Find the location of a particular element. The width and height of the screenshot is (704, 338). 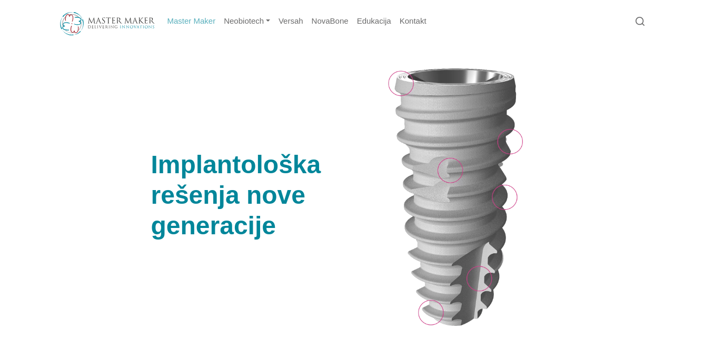

img: Master Maker is located at coordinates (107, 24).